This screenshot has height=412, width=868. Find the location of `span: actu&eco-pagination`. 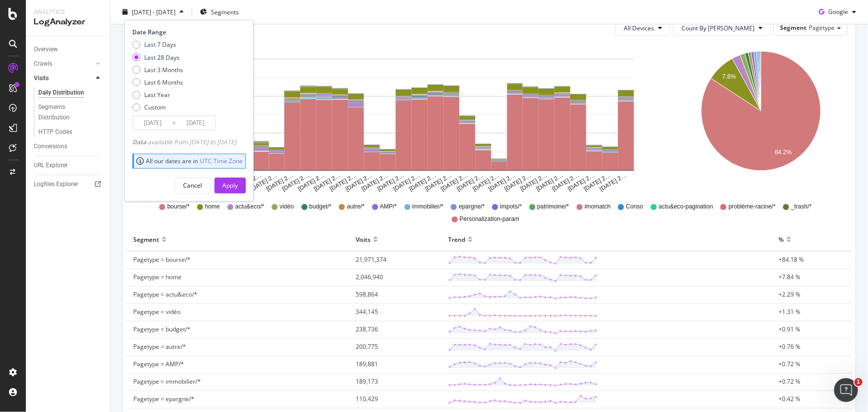

span: actu&eco-pagination is located at coordinates (685, 206).